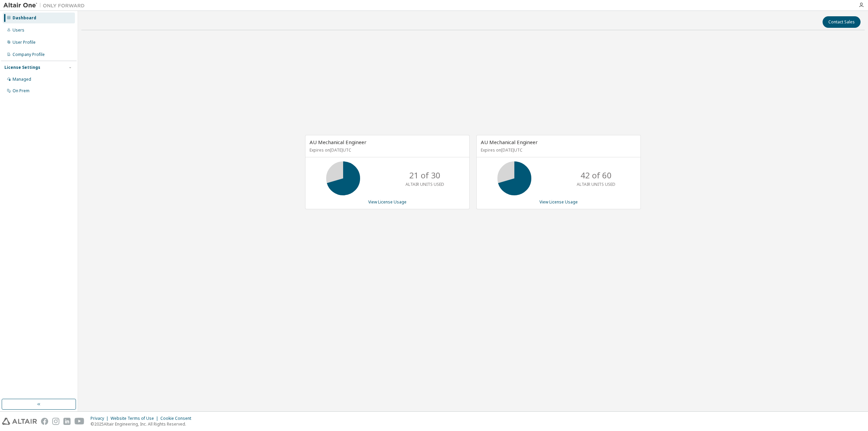  What do you see at coordinates (425, 175) in the screenshot?
I see `p: 21 of 30` at bounding box center [425, 175].